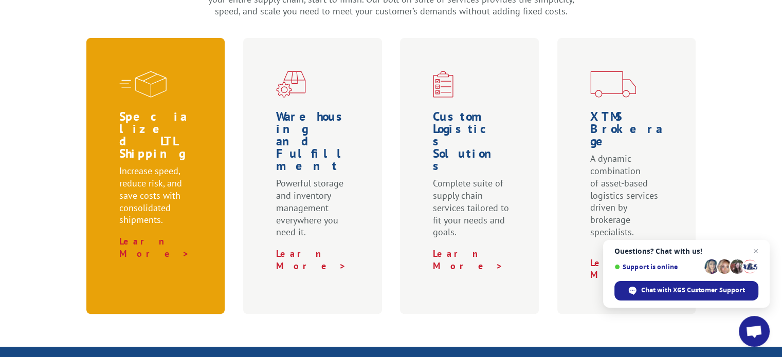  Describe the element at coordinates (687, 291) in the screenshot. I see `div: Chat with XGS Customer Support` at that location.